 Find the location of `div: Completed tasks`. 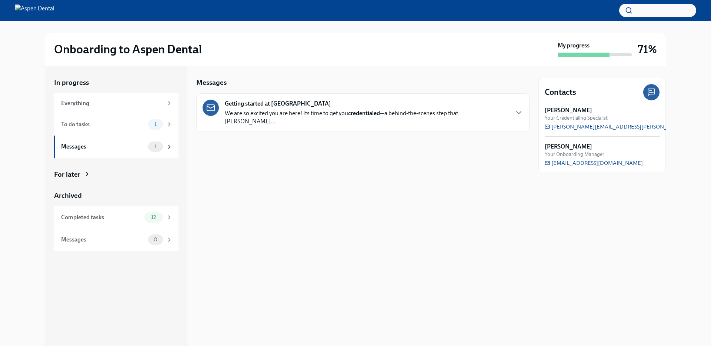

div: Completed tasks is located at coordinates (101, 217).